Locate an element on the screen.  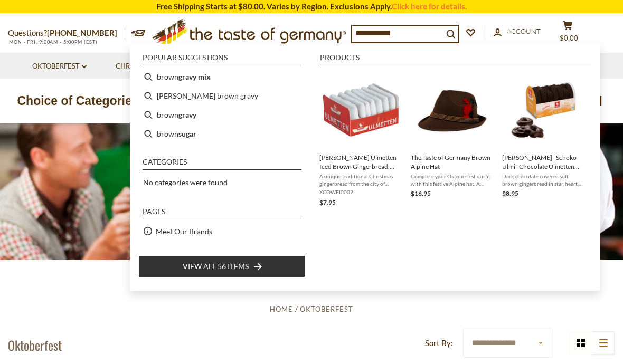
p: Questions? is located at coordinates (66, 33).